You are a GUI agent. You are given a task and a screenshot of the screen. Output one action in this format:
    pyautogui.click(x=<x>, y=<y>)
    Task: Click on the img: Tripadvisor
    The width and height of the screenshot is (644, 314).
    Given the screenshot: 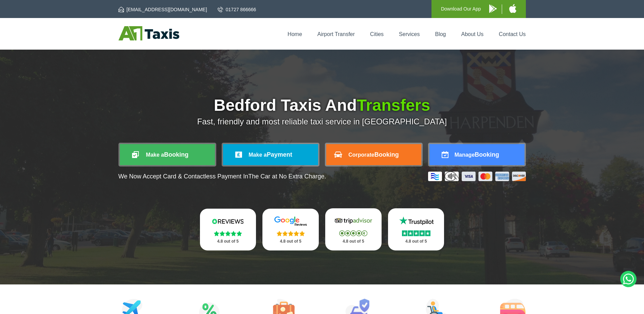 What is the action you would take?
    pyautogui.click(x=354, y=221)
    